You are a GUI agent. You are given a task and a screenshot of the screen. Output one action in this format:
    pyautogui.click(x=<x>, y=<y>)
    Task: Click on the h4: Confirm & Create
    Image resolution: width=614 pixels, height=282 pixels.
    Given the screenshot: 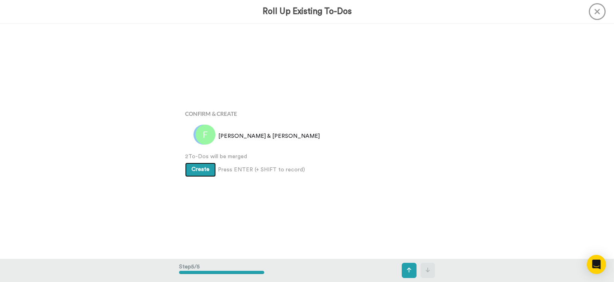 What is the action you would take?
    pyautogui.click(x=307, y=114)
    